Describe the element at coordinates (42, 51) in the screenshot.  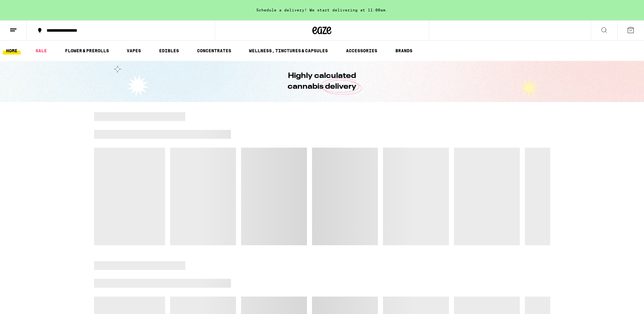
I see `a: SALE` at that location.